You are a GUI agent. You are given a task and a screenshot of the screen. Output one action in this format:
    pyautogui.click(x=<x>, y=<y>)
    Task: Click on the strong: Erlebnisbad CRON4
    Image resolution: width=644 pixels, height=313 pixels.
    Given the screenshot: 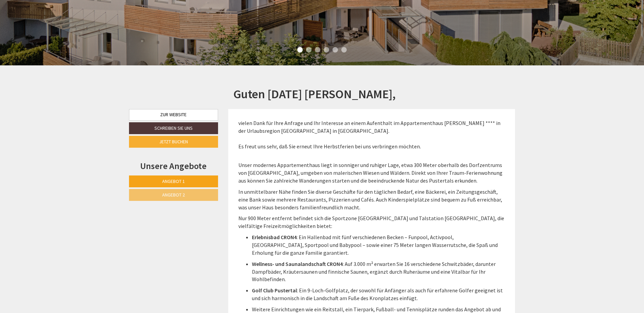 What is the action you would take?
    pyautogui.click(x=274, y=237)
    